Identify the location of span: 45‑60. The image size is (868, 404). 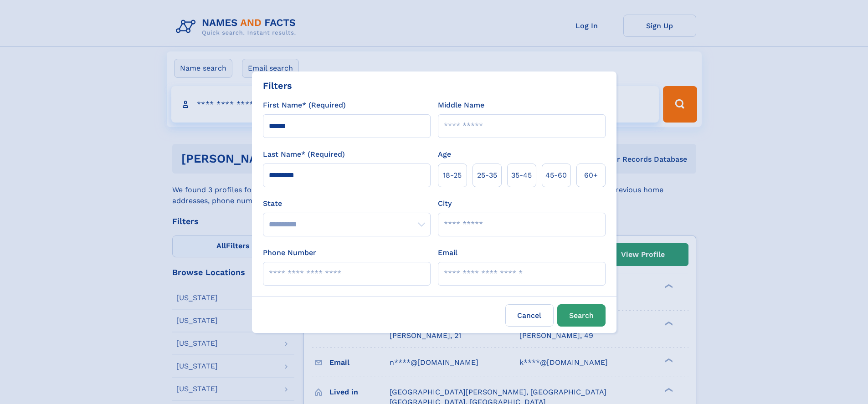
(556, 175).